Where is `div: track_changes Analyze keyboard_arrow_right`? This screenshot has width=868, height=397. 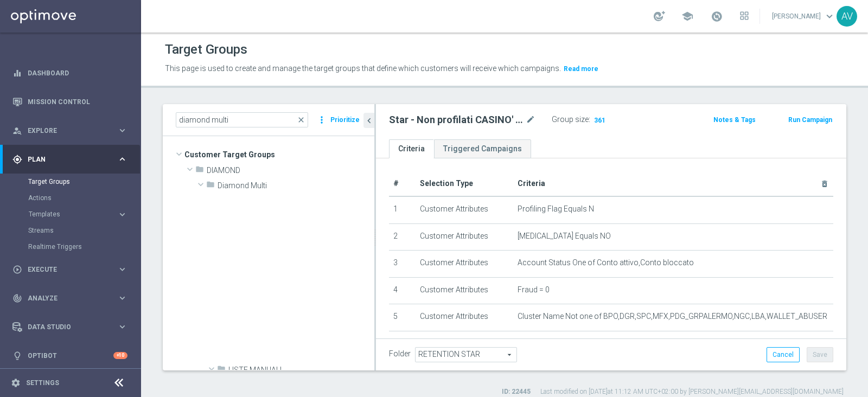 div: track_changes Analyze keyboard_arrow_right is located at coordinates (70, 298).